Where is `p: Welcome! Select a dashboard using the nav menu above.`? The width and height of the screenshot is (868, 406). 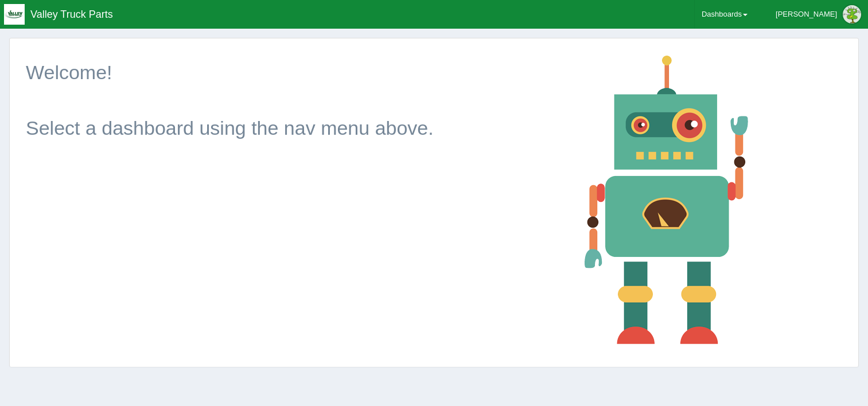 p: Welcome! Select a dashboard using the nav menu above. is located at coordinates (296, 100).